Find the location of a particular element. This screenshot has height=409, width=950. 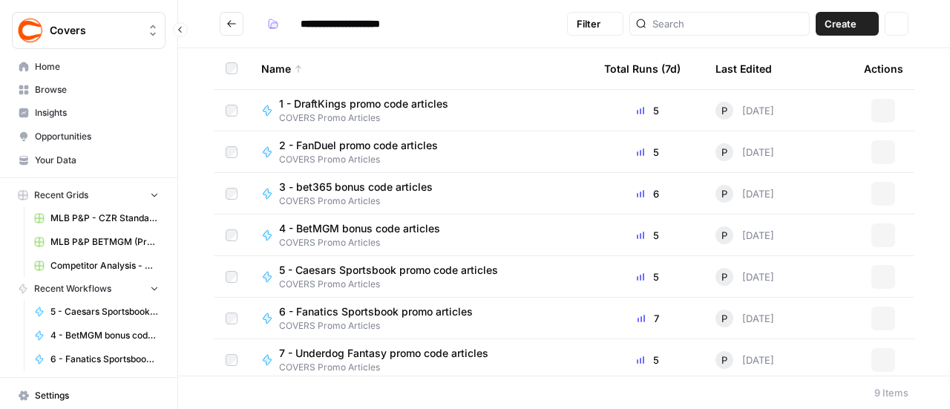

span: Opportunities is located at coordinates (97, 137).